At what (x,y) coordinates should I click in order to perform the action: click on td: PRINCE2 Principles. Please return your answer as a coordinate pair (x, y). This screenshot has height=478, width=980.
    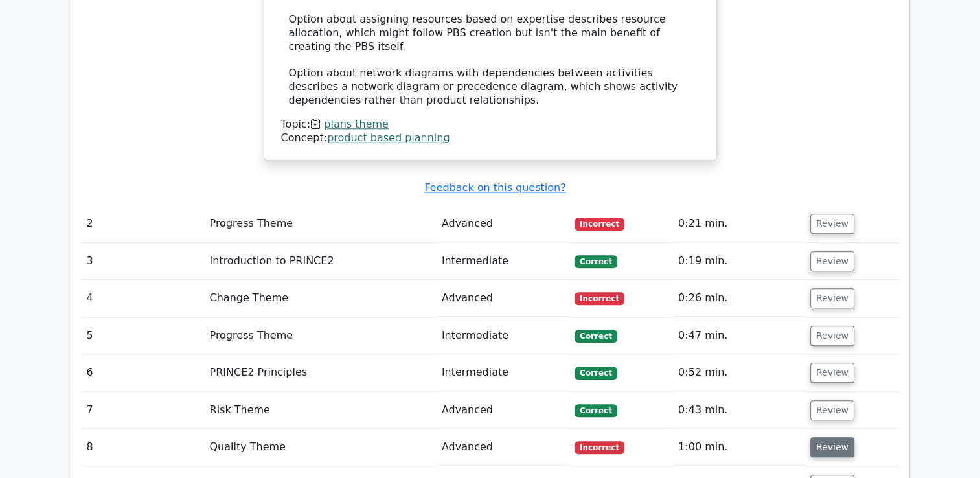
    Looking at the image, I should click on (320, 373).